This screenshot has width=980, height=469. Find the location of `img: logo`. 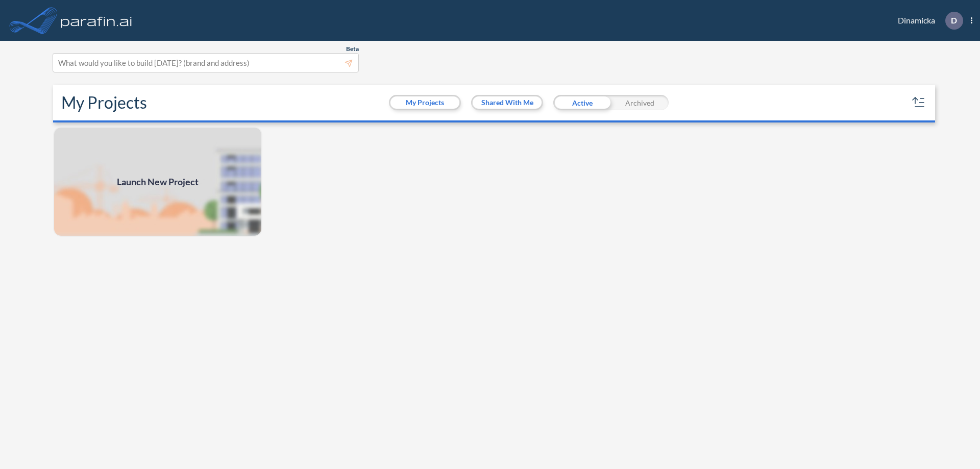

img: logo is located at coordinates (96, 20).